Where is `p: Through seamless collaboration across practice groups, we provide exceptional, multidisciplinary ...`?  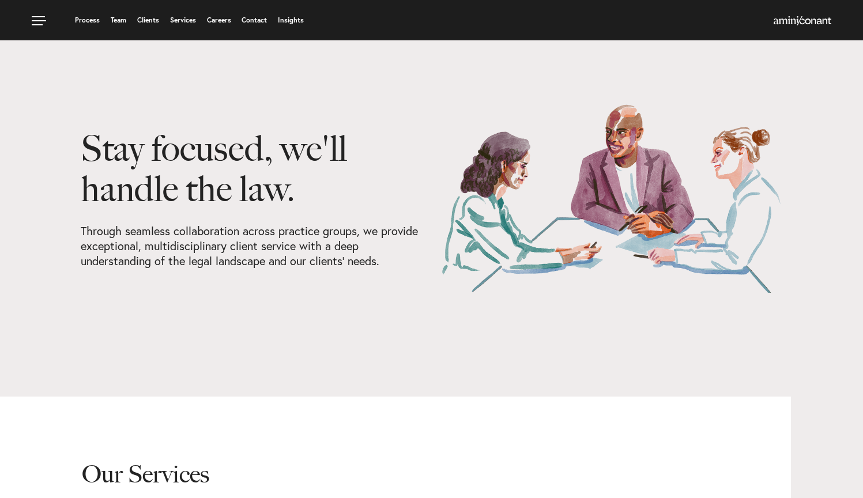 p: Through seamless collaboration across practice groups, we provide exceptional, multidisciplinary ... is located at coordinates (252, 246).